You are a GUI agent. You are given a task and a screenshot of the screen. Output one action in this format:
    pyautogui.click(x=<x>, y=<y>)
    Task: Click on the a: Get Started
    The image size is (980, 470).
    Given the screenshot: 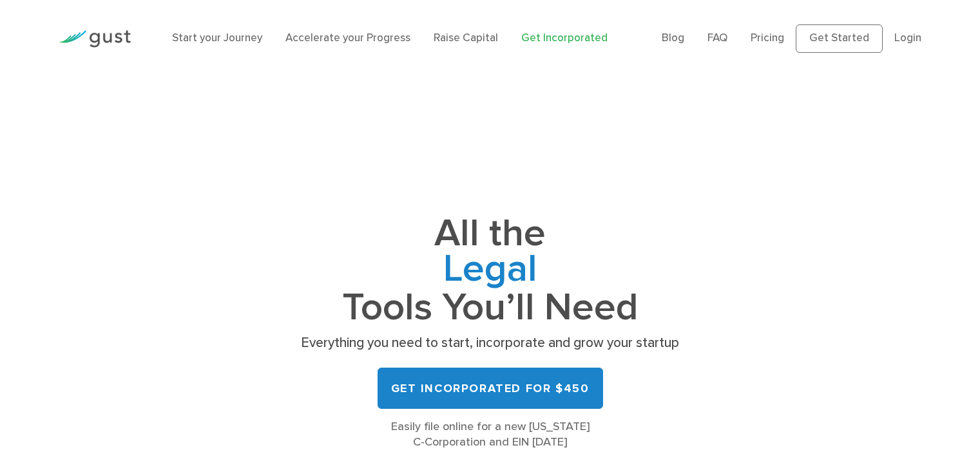 What is the action you would take?
    pyautogui.click(x=839, y=38)
    